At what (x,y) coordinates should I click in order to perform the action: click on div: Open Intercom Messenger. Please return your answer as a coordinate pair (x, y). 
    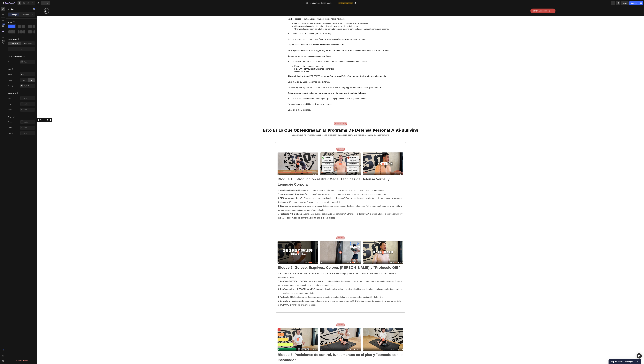
    Looking at the image, I should click on (639, 356).